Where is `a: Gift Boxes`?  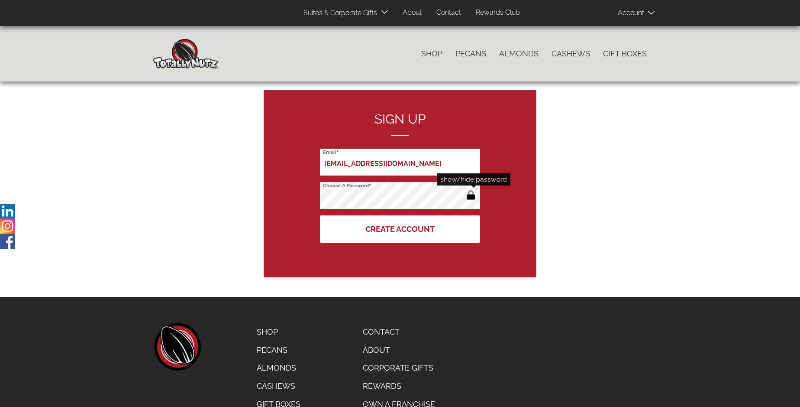 a: Gift Boxes is located at coordinates (625, 54).